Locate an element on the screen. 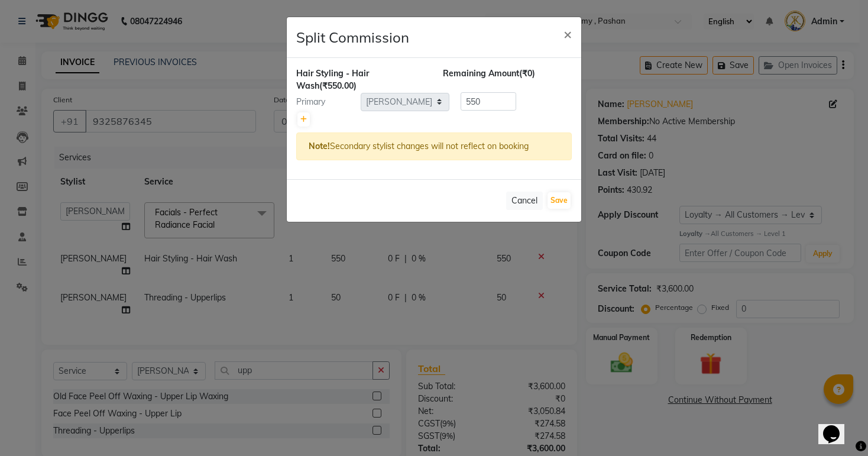  button: Save is located at coordinates (558, 201).